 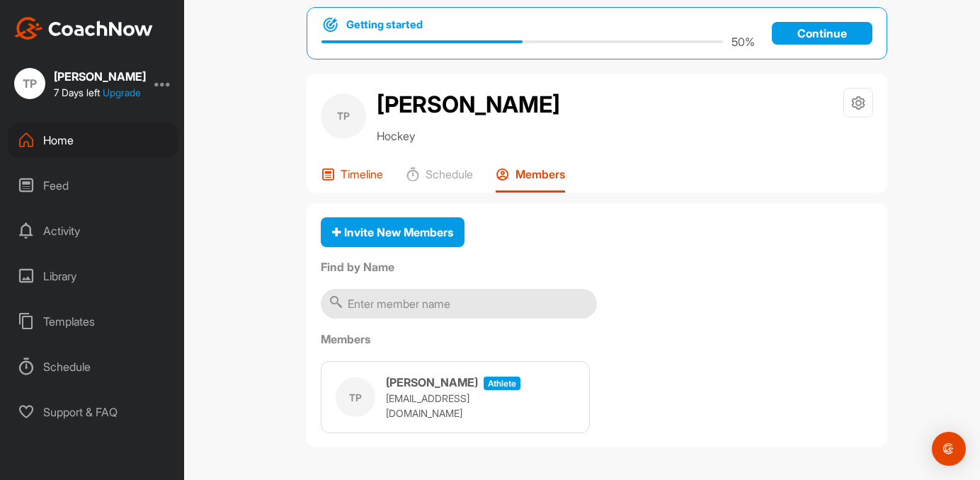 What do you see at coordinates (93, 322) in the screenshot?
I see `div: Templates` at bounding box center [93, 322].